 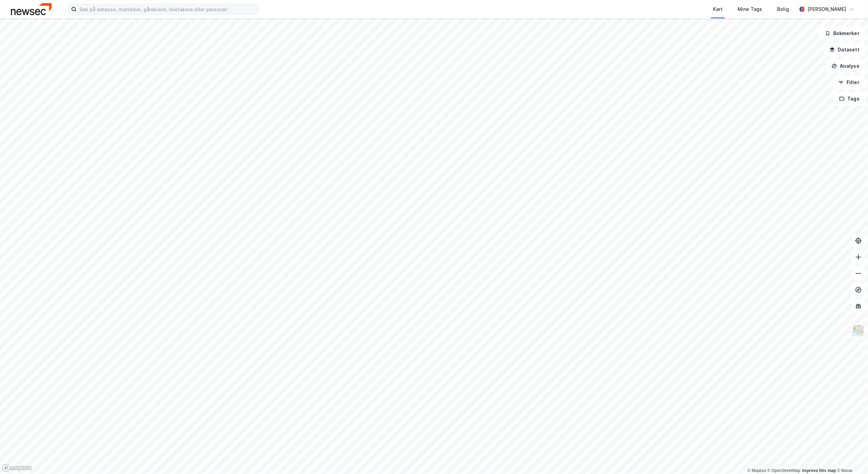 I want to click on a: Mapbox, so click(x=757, y=470).